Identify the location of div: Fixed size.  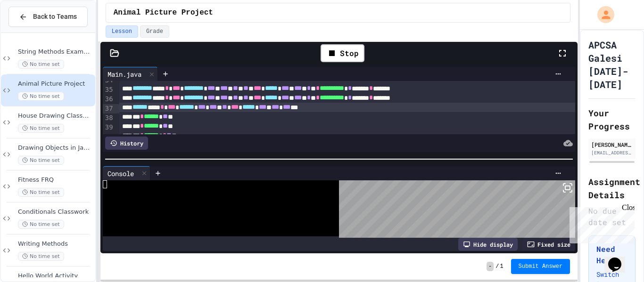
(549, 244).